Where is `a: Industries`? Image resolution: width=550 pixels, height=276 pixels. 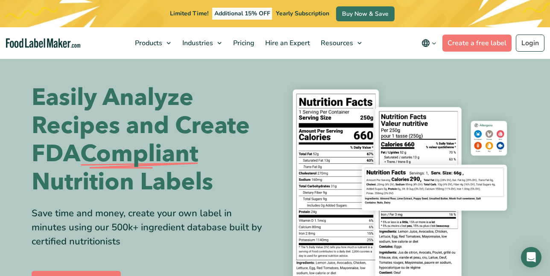
a: Industries is located at coordinates (201, 43).